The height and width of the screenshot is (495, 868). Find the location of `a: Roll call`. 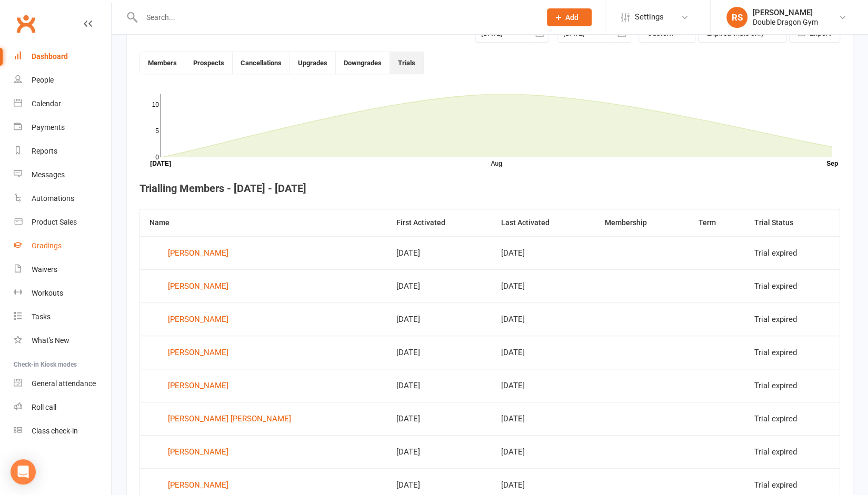

a: Roll call is located at coordinates (62, 407).